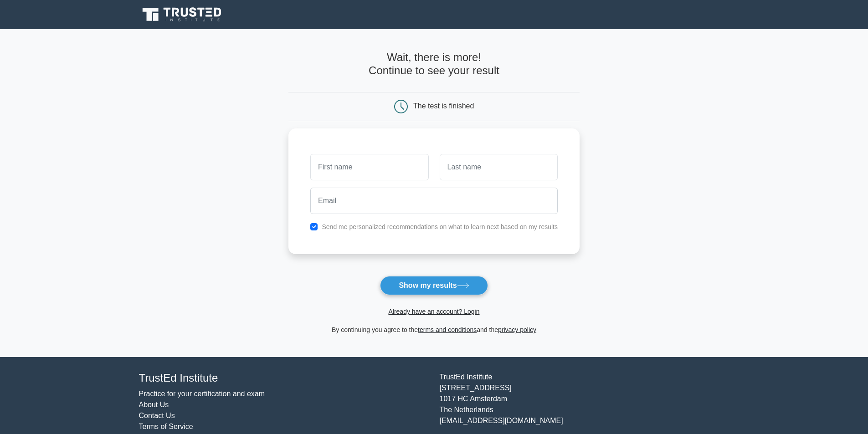 This screenshot has width=868, height=434. I want to click on a: About Us, so click(154, 404).